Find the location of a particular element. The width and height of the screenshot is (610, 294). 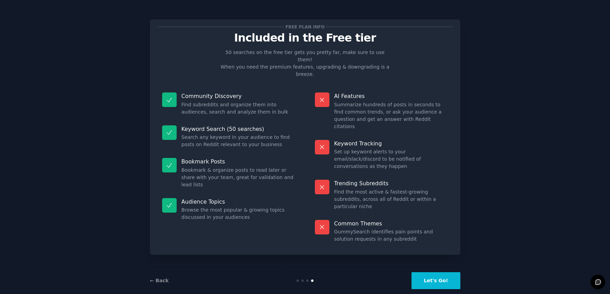

dd: GummySearch identifies pain points and solution requests in any subreddit is located at coordinates (391, 236).